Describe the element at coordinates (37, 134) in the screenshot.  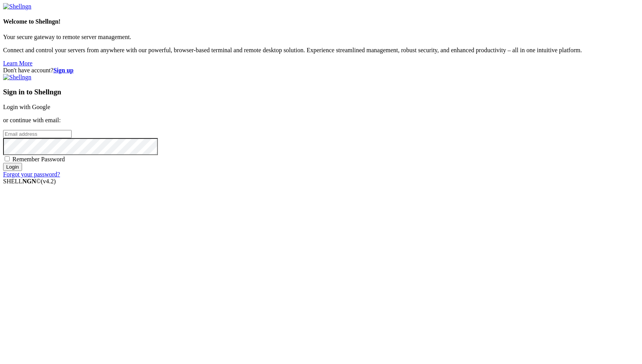
I see `input: Email address` at that location.